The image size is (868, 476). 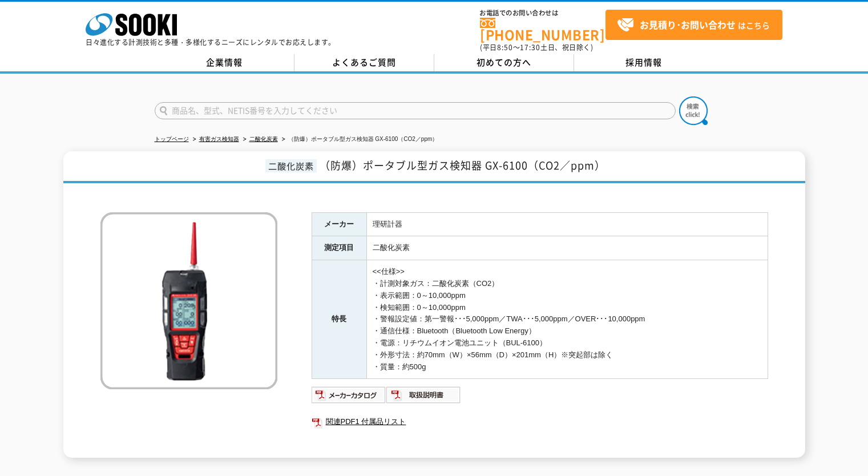 I want to click on span: 17:30, so click(x=531, y=48).